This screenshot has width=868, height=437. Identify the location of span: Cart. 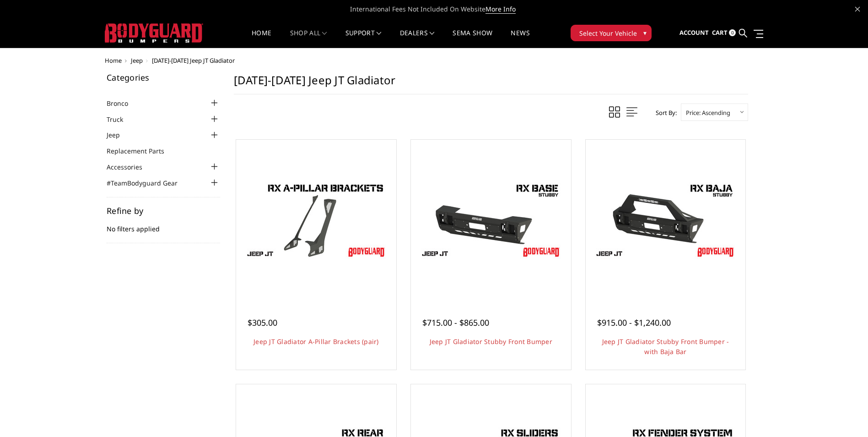
(720, 32).